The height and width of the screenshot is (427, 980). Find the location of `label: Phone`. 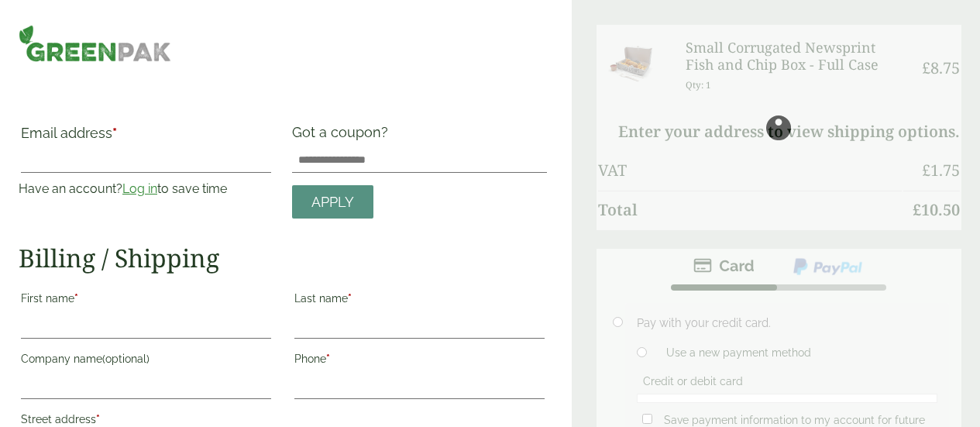

label: Phone is located at coordinates (420, 361).